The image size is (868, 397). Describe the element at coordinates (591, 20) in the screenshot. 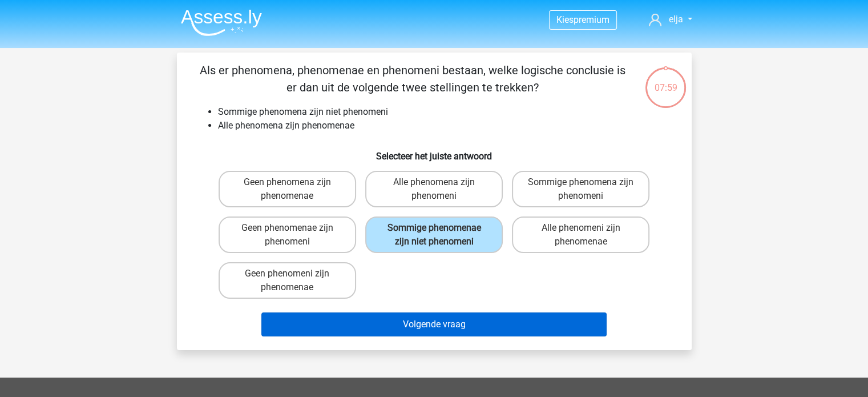

I see `span: premium` at that location.